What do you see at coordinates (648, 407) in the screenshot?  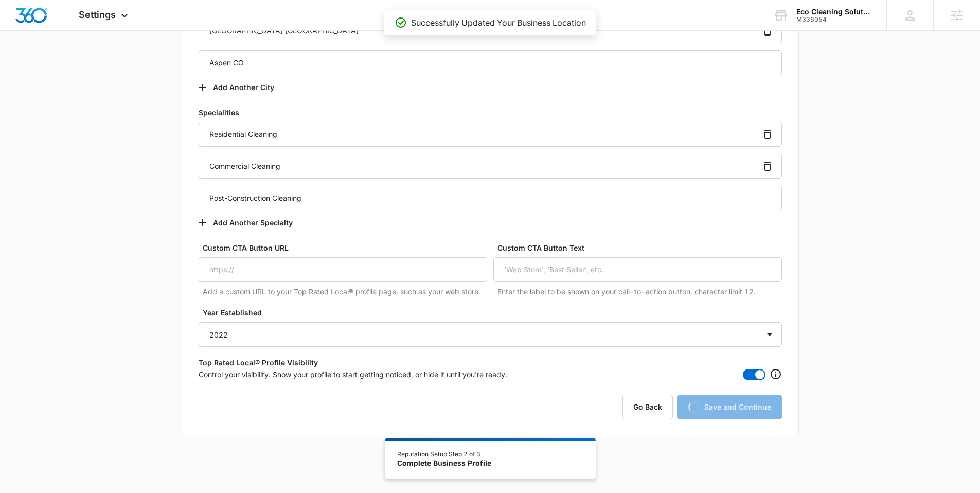 I see `a: Go Back` at bounding box center [648, 407].